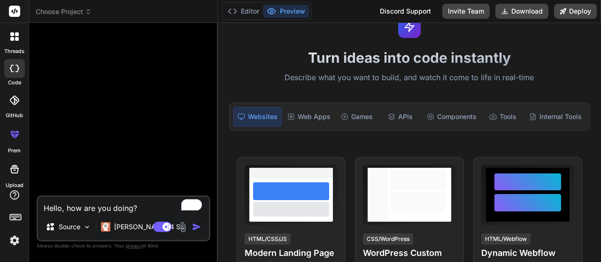 This screenshot has height=262, width=601. Describe the element at coordinates (69, 227) in the screenshot. I see `p: Source` at that location.